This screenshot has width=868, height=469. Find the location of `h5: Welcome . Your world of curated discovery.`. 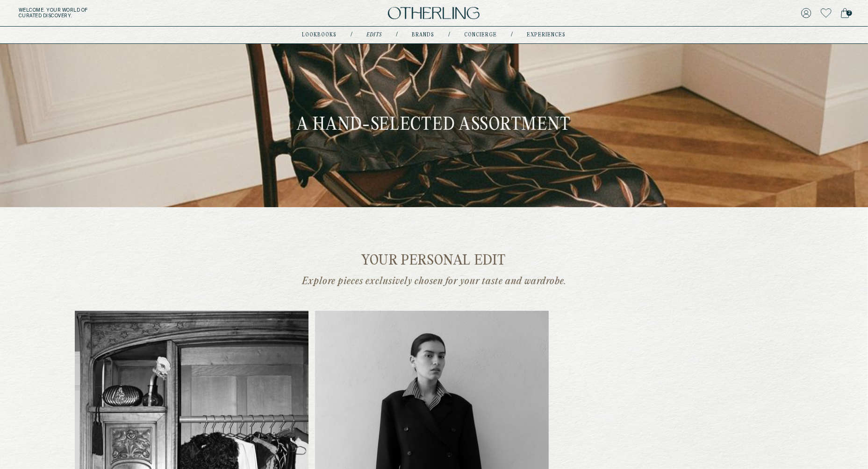

h5: Welcome . Your world of curated discovery. is located at coordinates (143, 13).